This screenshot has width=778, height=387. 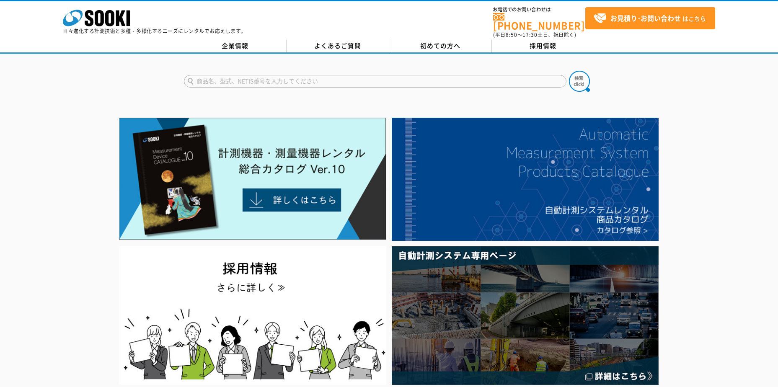 I want to click on p: 日々進化する計測技術と多種・多様化するニーズにレンタルでお応えします。, so click(x=155, y=31).